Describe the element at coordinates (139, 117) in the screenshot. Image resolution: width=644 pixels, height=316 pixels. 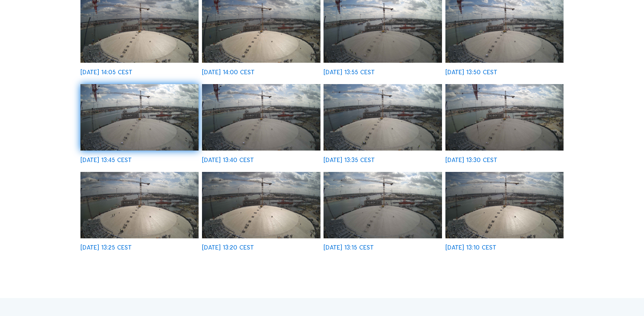
I see `img: image_52825791` at that location.